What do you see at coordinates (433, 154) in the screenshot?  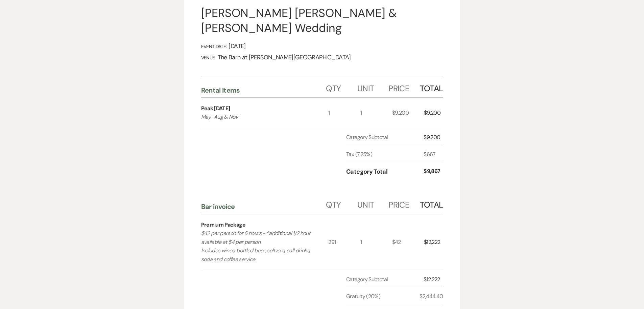 I see `div: $667` at bounding box center [433, 154].